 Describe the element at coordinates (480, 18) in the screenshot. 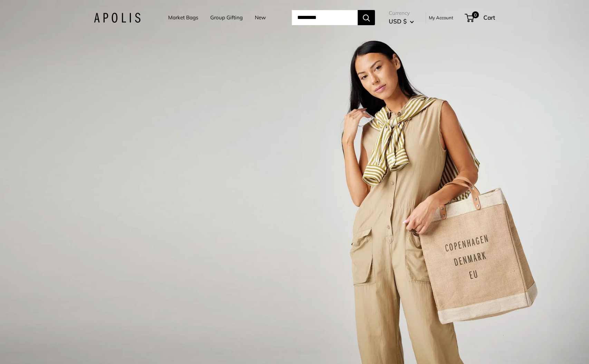

I see `a: 0 Cart` at that location.